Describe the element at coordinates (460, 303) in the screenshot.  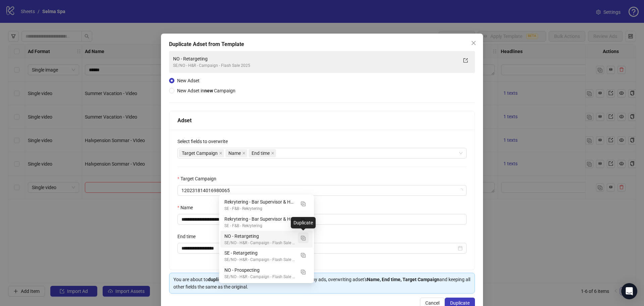
I see `span: Duplicate` at that location.